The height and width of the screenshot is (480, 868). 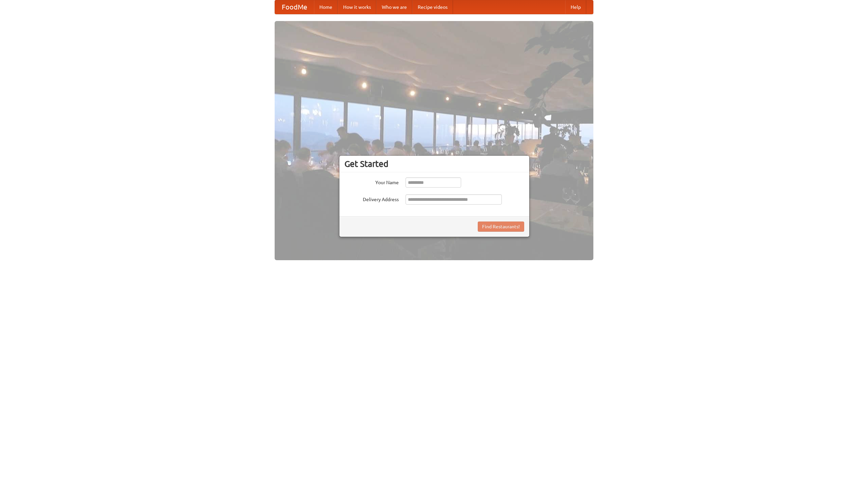 What do you see at coordinates (371, 181) in the screenshot?
I see `label: Your Name` at bounding box center [371, 181].